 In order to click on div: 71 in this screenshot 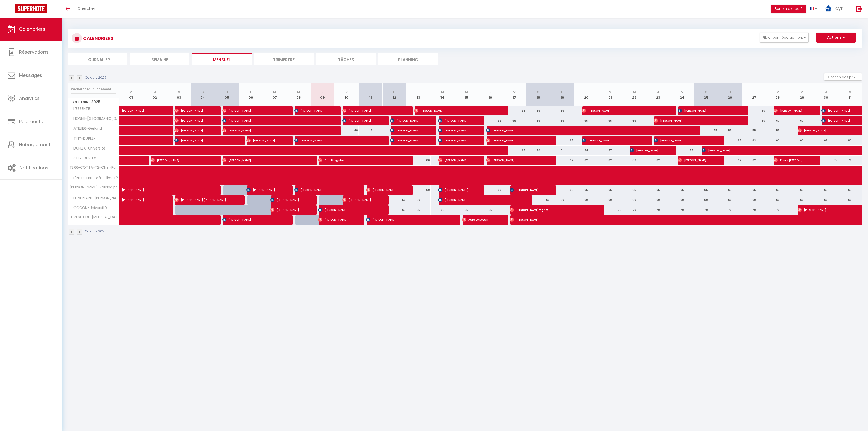, I will do `click(562, 150)`.